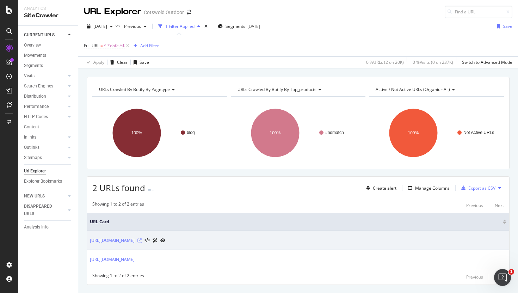 The height and width of the screenshot is (293, 518). I want to click on div: DISAPPEARED URLS, so click(42, 210).